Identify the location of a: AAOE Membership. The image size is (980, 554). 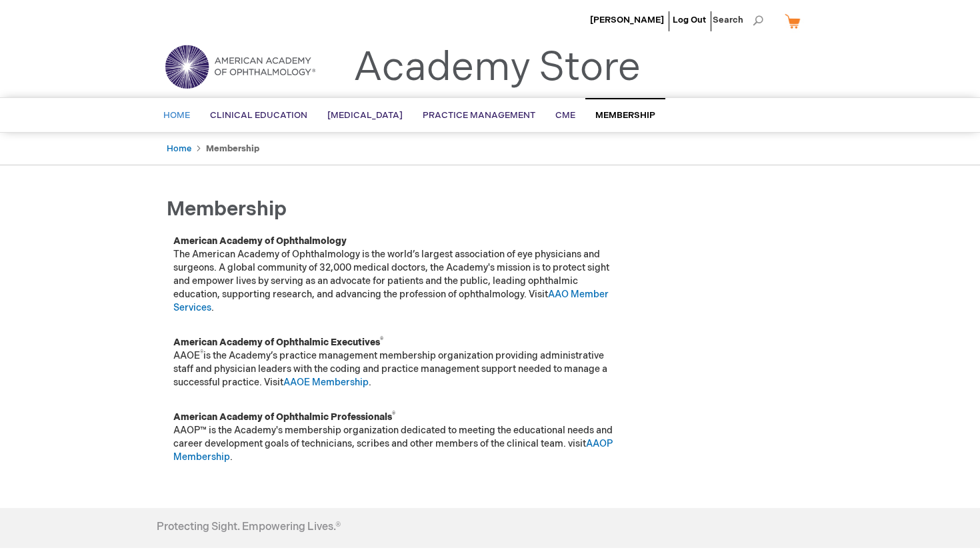
(326, 382).